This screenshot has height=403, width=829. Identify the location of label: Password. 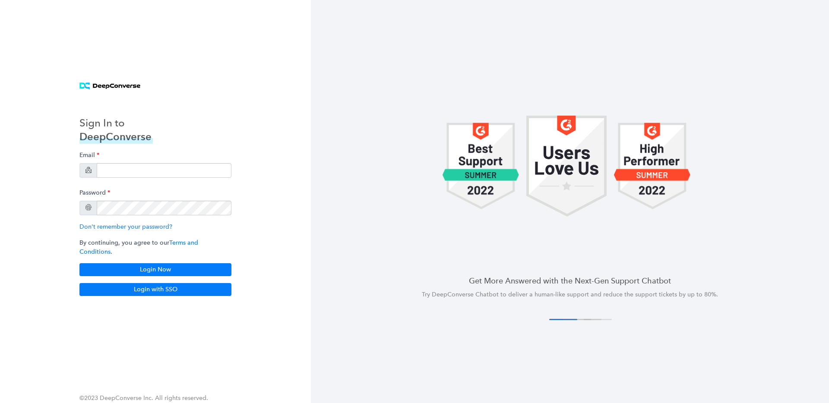
(95, 193).